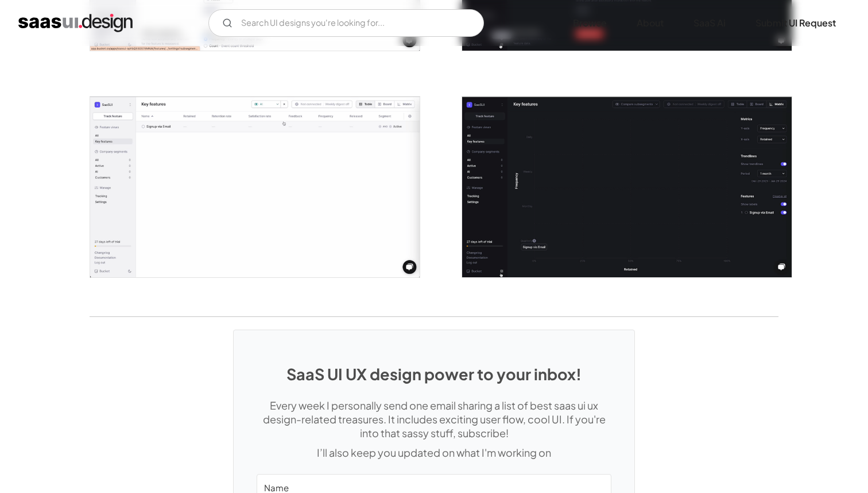  Describe the element at coordinates (434, 374) in the screenshot. I see `h1: SaaS UI UX design power to your inbox!` at that location.